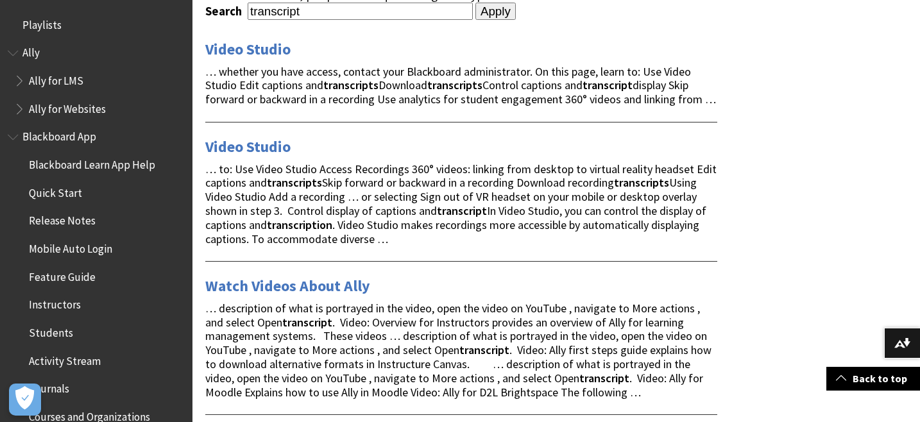  What do you see at coordinates (65, 358) in the screenshot?
I see `span: Activity Stream` at bounding box center [65, 358].